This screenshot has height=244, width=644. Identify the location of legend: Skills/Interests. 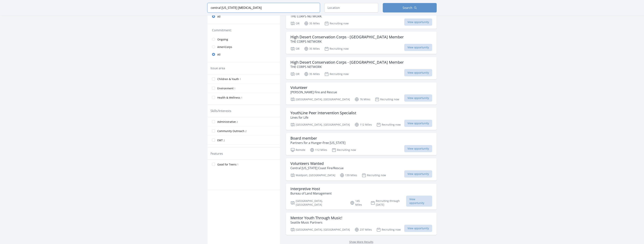
(221, 111).